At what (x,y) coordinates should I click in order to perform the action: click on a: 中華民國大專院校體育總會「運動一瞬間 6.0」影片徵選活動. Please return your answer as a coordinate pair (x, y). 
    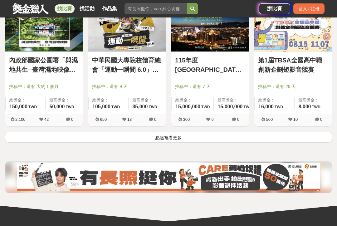
    Looking at the image, I should click on (127, 65).